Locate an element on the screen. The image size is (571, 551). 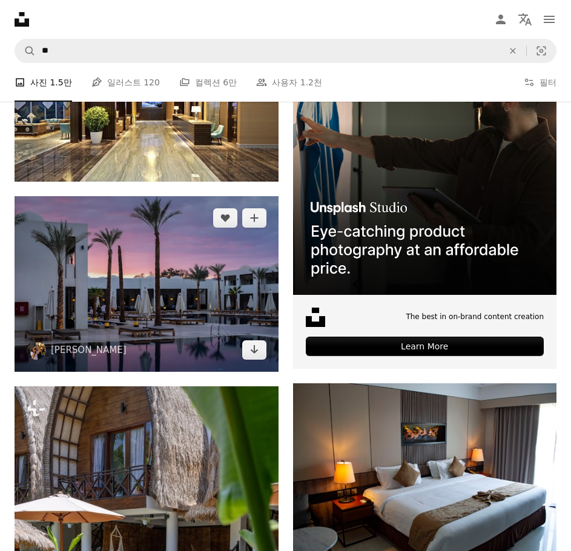
a: 다운로드 is located at coordinates (254, 350).